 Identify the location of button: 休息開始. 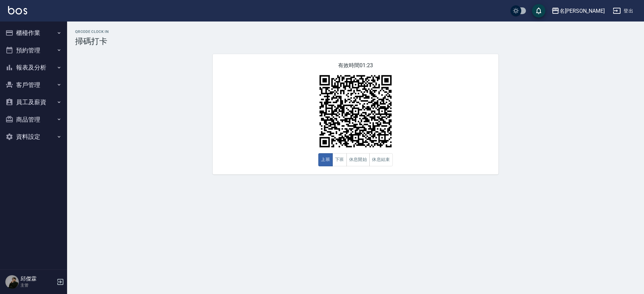
(358, 160).